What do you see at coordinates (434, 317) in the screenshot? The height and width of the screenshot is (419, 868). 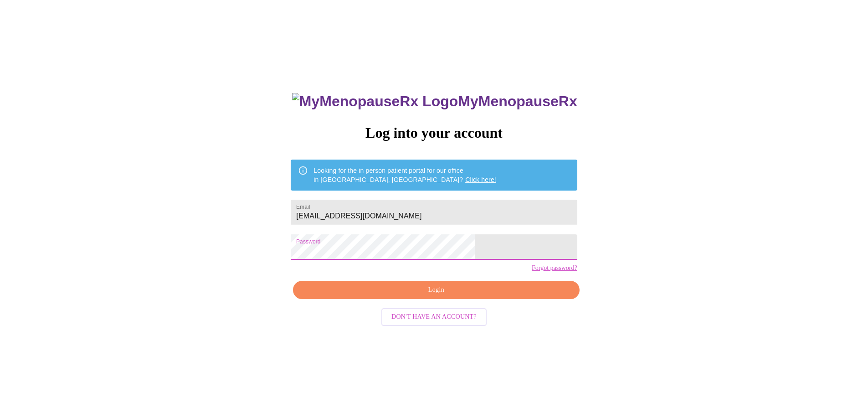 I see `button: Don't have an account?` at bounding box center [434, 317].